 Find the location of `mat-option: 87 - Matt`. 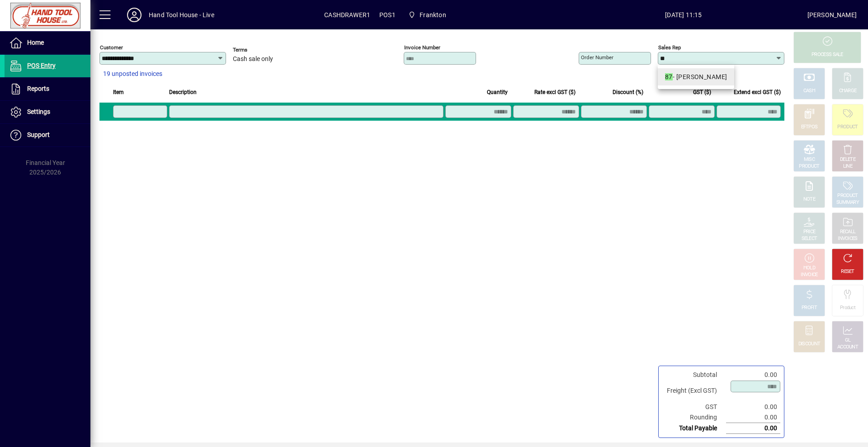

mat-option: 87 - Matt is located at coordinates (696, 77).